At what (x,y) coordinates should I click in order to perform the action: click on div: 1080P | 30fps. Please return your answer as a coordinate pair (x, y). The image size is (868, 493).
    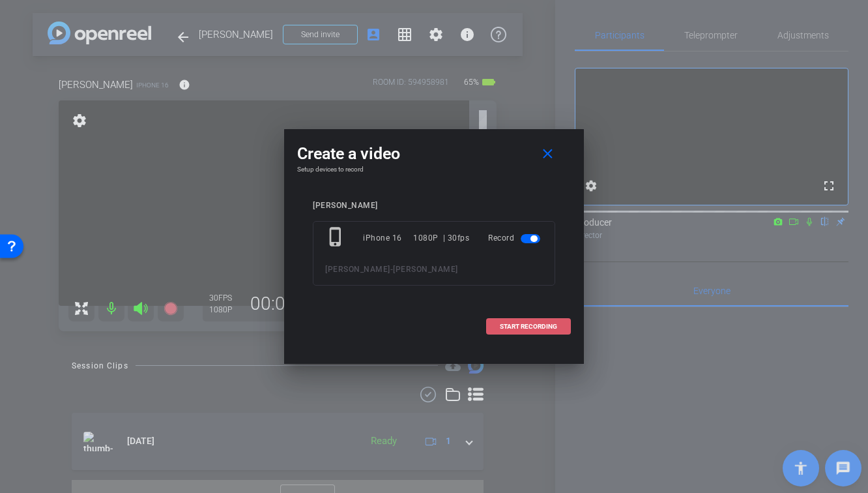
    Looking at the image, I should click on (441, 238).